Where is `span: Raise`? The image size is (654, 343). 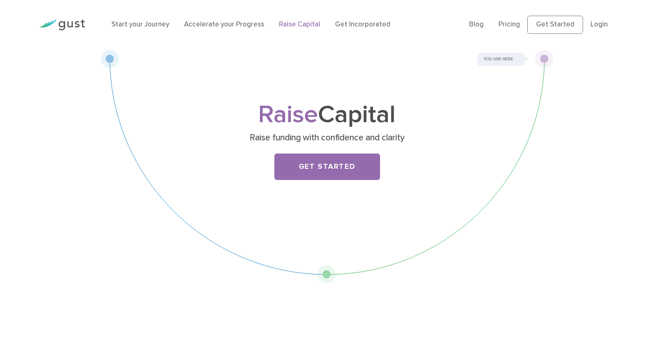 span: Raise is located at coordinates (288, 114).